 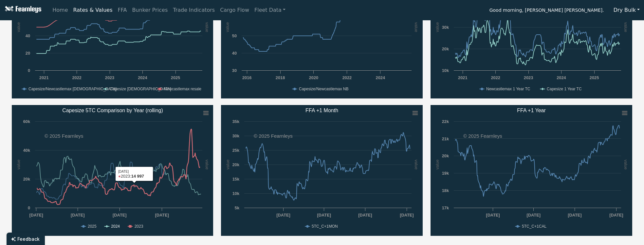 I want to click on text: 40k, so click(x=26, y=150).